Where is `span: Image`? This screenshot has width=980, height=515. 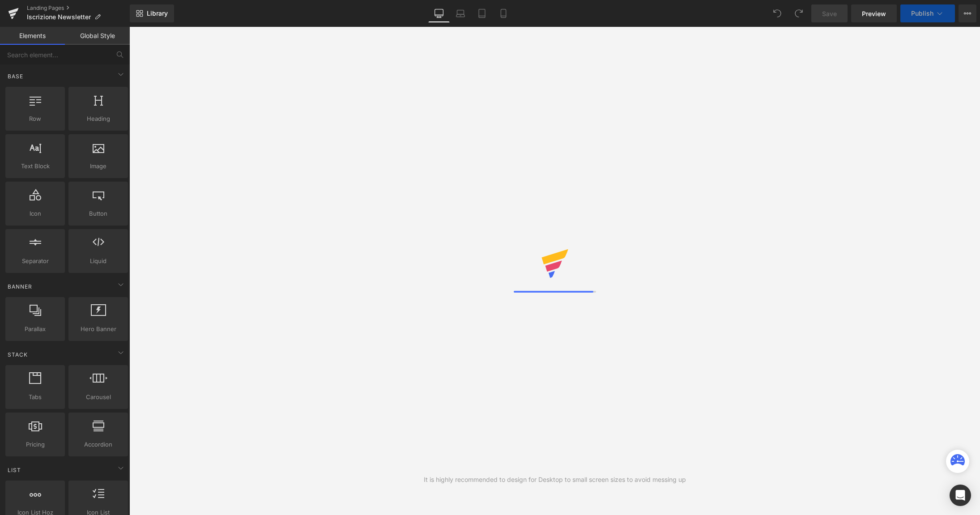
span: Image is located at coordinates (98, 166).